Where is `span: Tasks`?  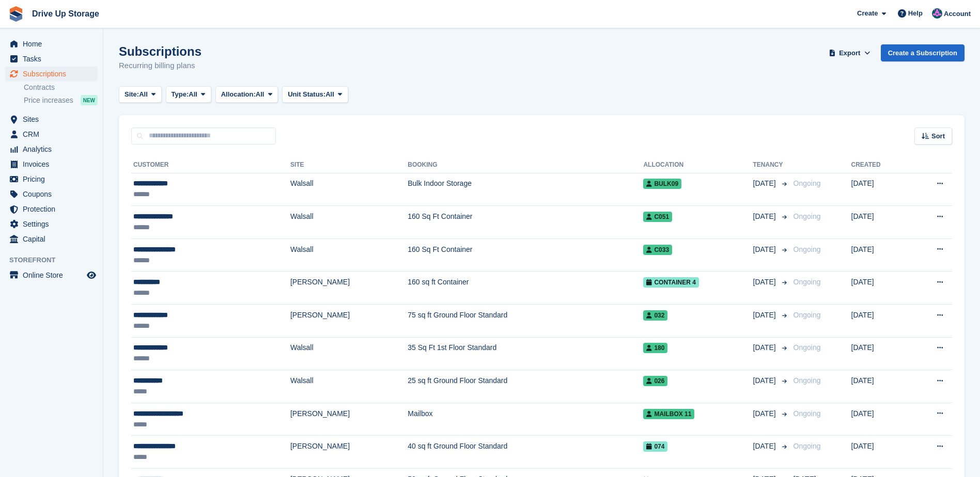 span: Tasks is located at coordinates (54, 59).